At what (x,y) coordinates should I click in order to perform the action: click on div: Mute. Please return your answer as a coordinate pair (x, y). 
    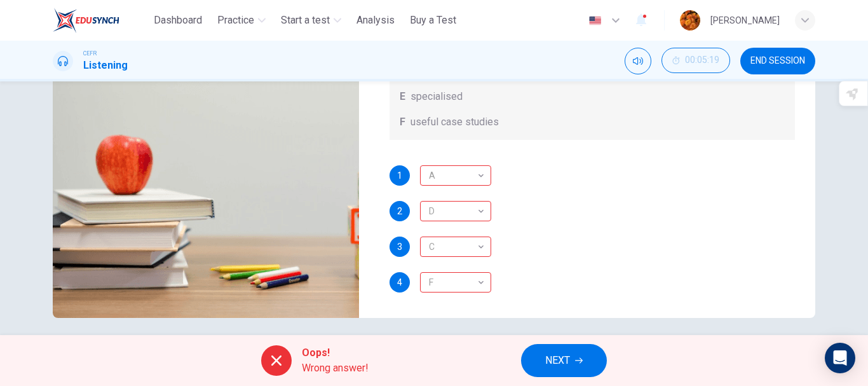
    Looking at the image, I should click on (638, 61).